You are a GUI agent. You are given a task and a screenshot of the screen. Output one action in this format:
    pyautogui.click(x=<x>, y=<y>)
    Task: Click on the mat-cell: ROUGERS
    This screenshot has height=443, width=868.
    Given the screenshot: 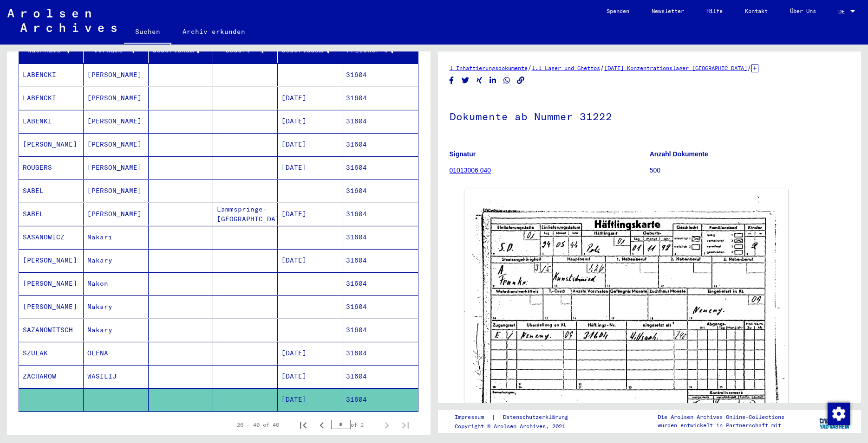 What is the action you would take?
    pyautogui.click(x=51, y=168)
    